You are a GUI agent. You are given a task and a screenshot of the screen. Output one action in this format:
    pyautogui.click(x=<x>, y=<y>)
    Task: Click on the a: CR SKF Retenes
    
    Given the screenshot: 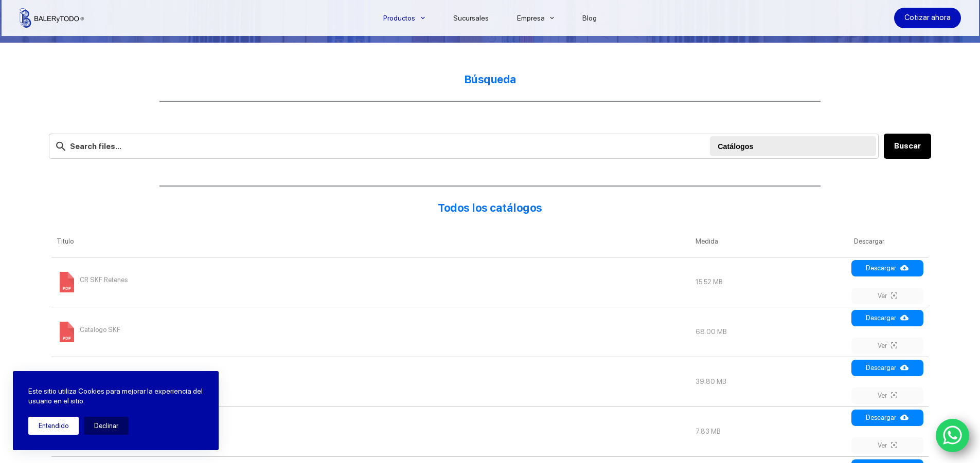 What is the action you would take?
    pyautogui.click(x=92, y=281)
    